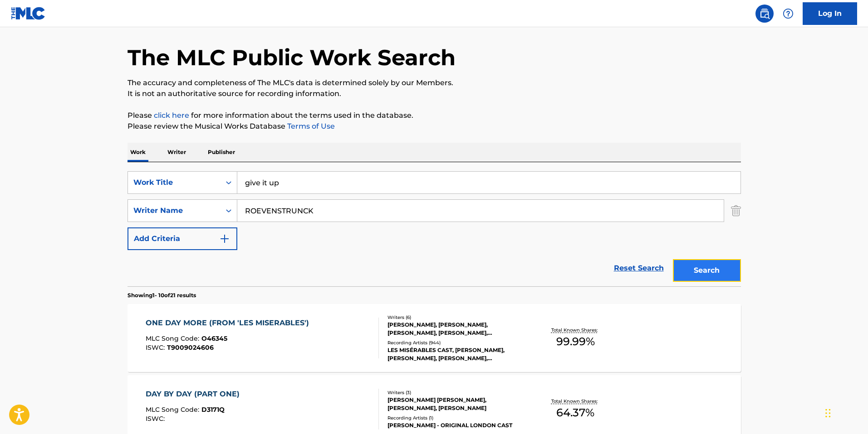  What do you see at coordinates (175, 211) in the screenshot?
I see `div: Writer Name` at bounding box center [175, 211].